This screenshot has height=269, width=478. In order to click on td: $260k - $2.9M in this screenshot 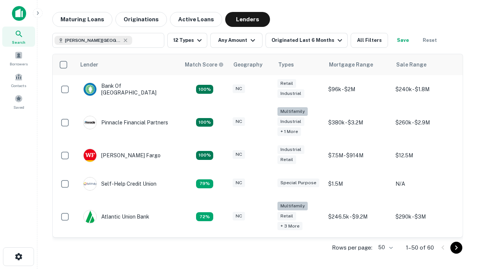, I will do `click(426, 122)`.